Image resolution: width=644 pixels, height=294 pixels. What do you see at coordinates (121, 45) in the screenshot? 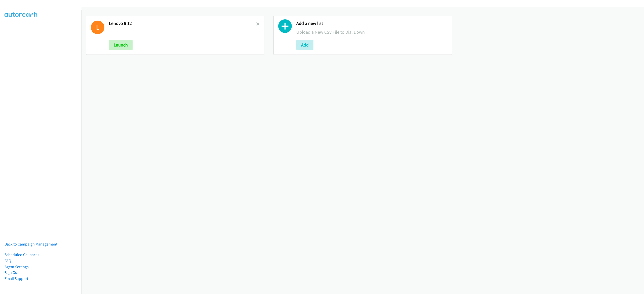
I see `button: Launch` at bounding box center [121, 45].